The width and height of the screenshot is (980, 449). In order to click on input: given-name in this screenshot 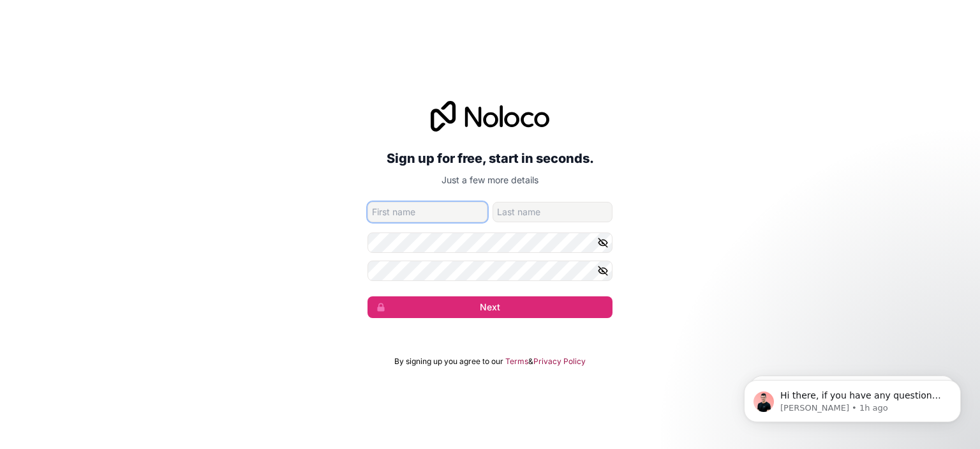, I will do `click(428, 212)`.